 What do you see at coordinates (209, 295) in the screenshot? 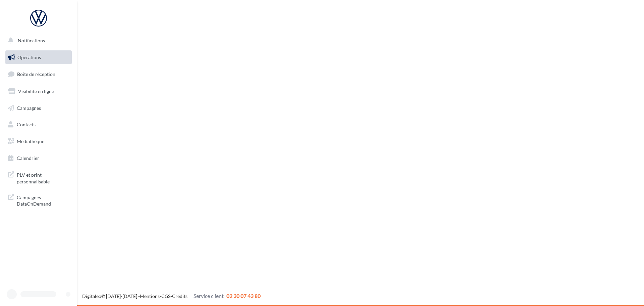
I see `span: Service client` at bounding box center [209, 295].